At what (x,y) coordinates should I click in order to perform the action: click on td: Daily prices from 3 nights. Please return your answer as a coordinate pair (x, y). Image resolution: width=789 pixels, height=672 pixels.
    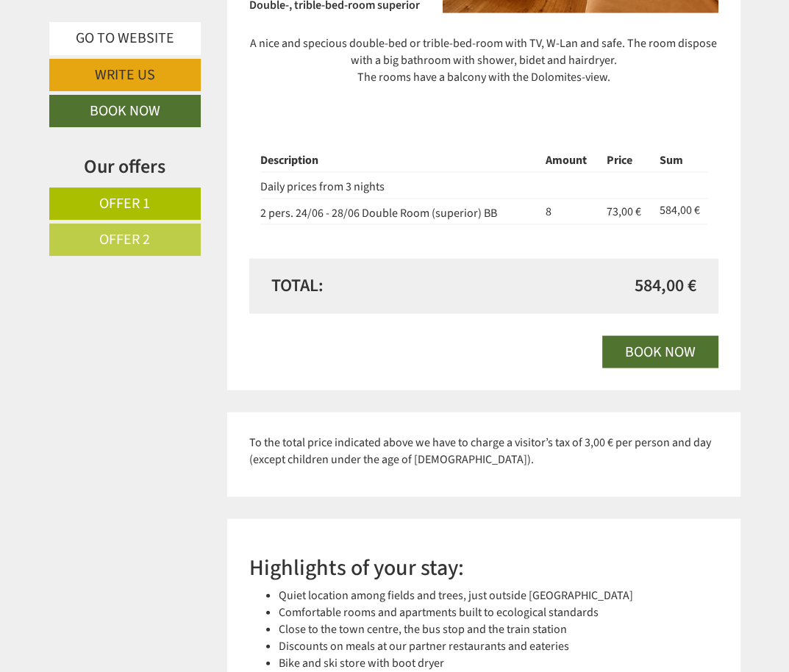
    Looking at the image, I should click on (400, 185).